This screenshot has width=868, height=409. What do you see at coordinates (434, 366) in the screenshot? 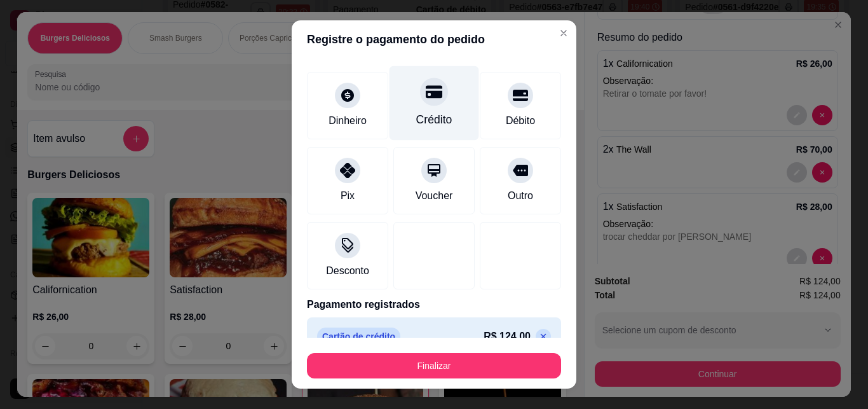
I see `button: Finalizar` at bounding box center [434, 366].